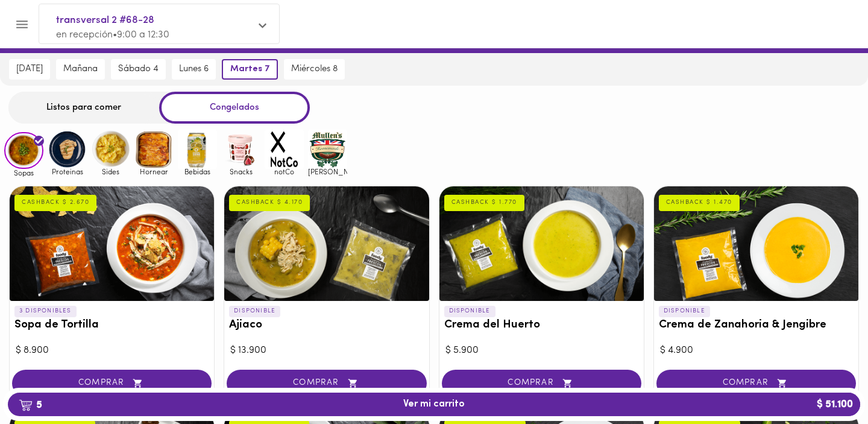  What do you see at coordinates (250, 70) in the screenshot?
I see `button: martes 7` at bounding box center [250, 70].